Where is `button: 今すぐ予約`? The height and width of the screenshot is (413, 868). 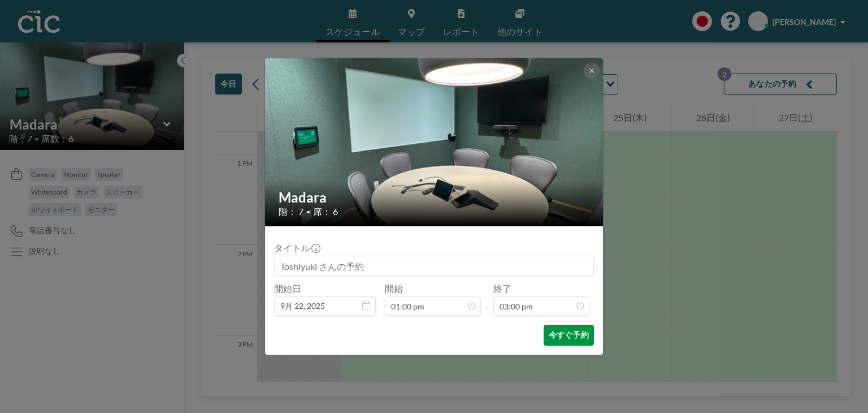
button: 今すぐ予約 is located at coordinates (568, 335).